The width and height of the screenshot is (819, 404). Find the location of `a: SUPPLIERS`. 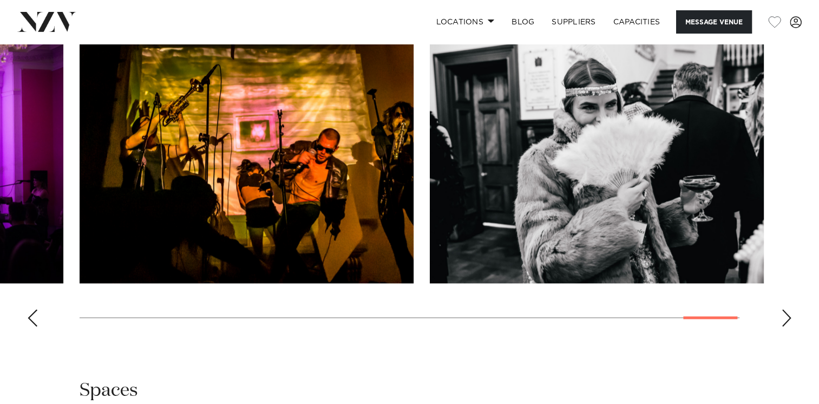

a: SUPPLIERS is located at coordinates (573, 22).